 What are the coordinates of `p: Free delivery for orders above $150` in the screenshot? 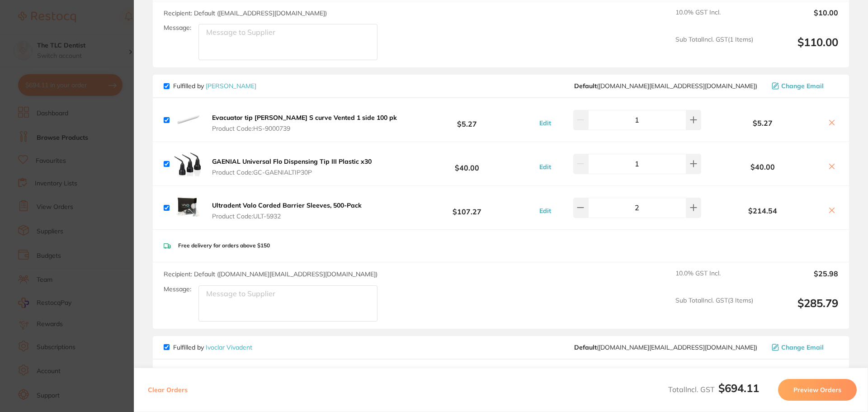 It's located at (224, 246).